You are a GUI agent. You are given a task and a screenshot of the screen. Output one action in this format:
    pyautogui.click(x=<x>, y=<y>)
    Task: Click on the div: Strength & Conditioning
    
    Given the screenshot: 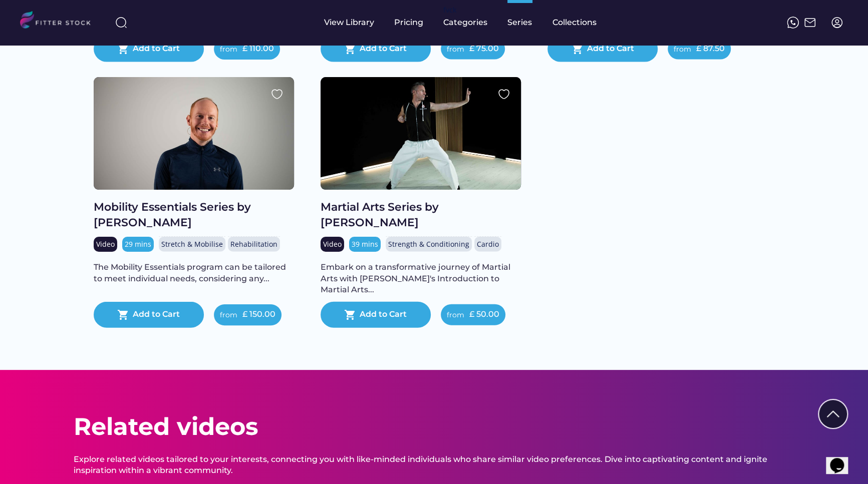 What is the action you would take?
    pyautogui.click(x=429, y=244)
    